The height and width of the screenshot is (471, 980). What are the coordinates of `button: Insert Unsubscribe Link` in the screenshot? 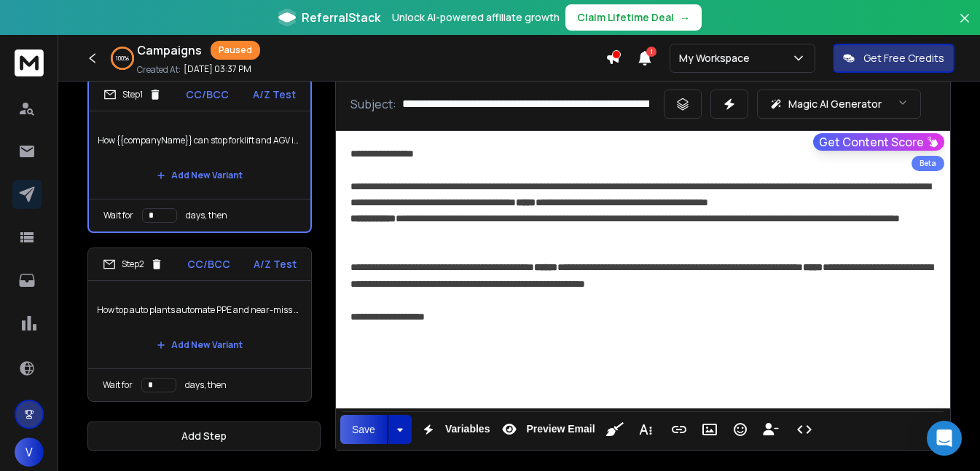 It's located at (771, 430).